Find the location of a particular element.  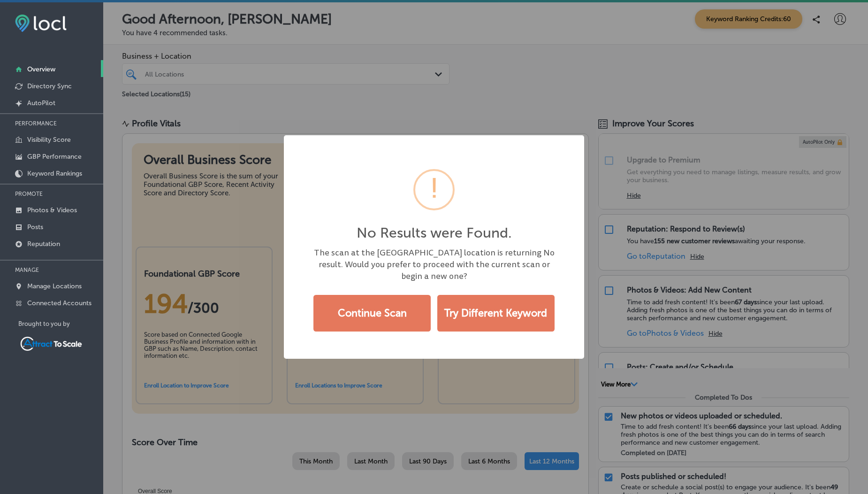

p: Manage Locations is located at coordinates (54, 286).